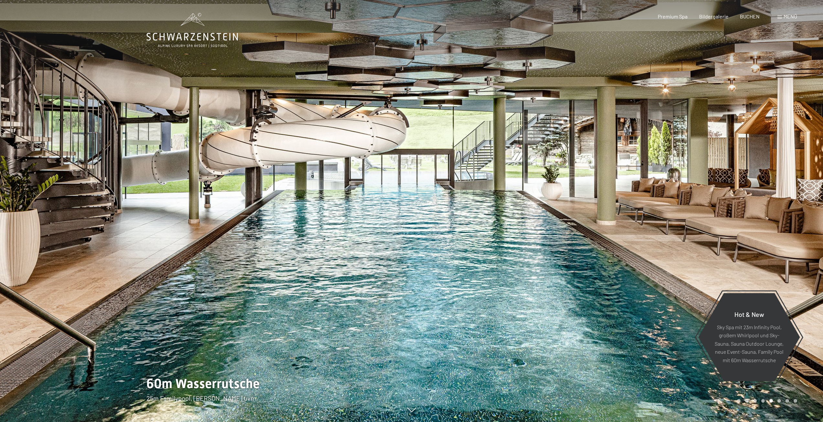 The height and width of the screenshot is (422, 823). What do you see at coordinates (750, 16) in the screenshot?
I see `span: BUCHEN` at bounding box center [750, 16].